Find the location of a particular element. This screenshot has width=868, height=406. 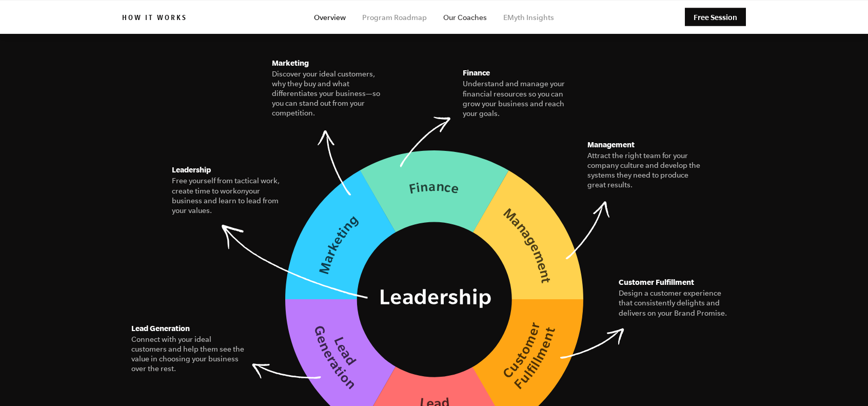

a: Overview is located at coordinates (330, 18).